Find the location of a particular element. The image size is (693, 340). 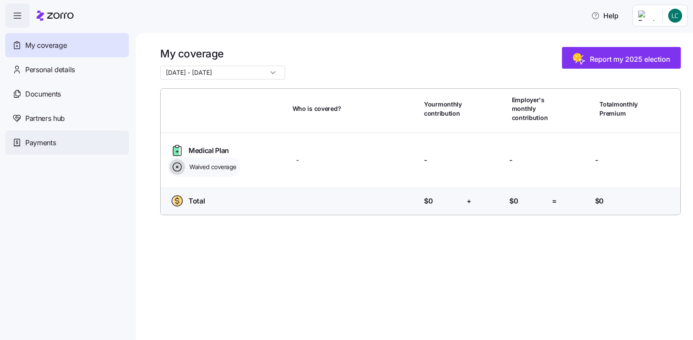

img: aa08532ec09fb9adffadff08c74dbd86 is located at coordinates (675, 16).